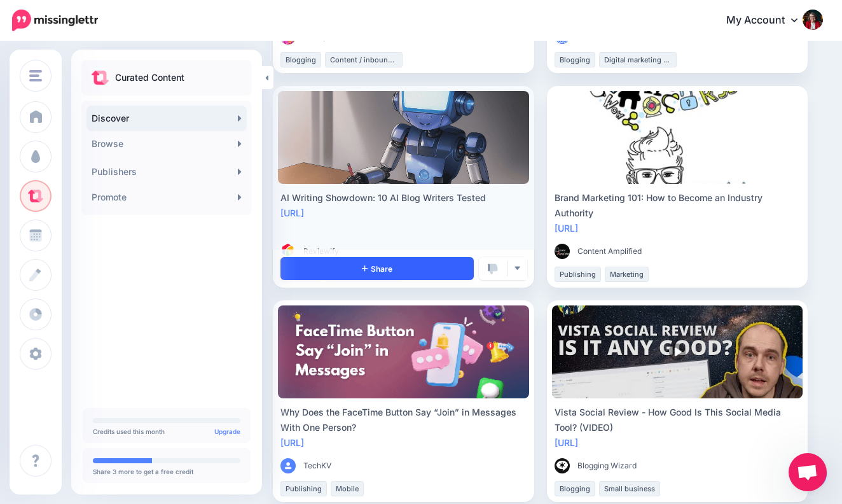 This screenshot has height=504, width=842. What do you see at coordinates (808, 472) in the screenshot?
I see `a: Open chat` at bounding box center [808, 472].